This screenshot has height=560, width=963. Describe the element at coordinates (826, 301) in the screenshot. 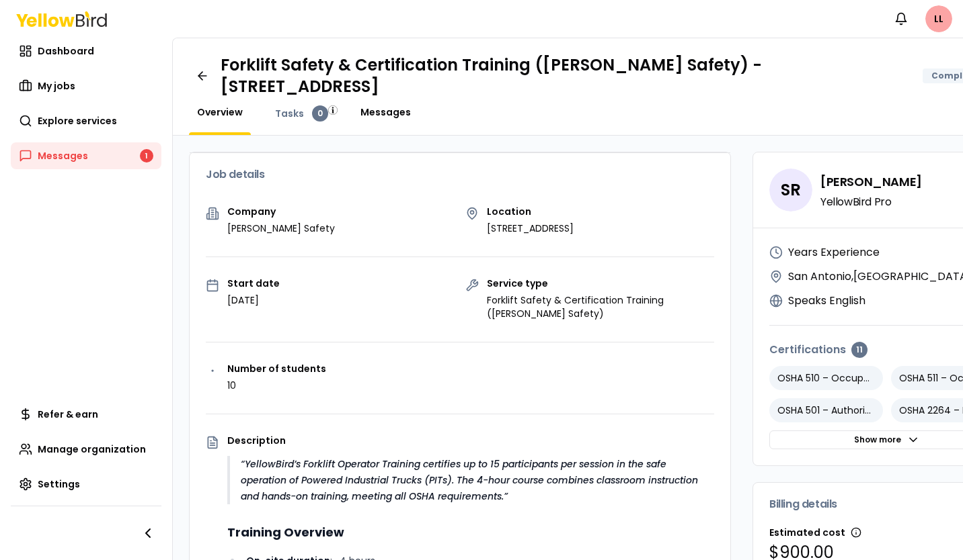

I see `p: Speaks English` at that location.